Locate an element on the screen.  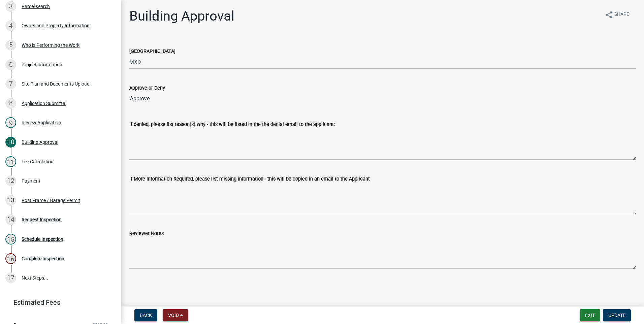
div: Building Approval is located at coordinates (39, 142).